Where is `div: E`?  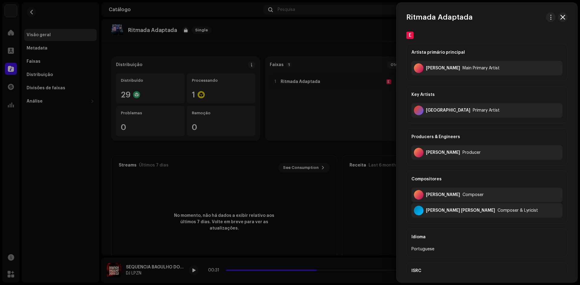 div: E is located at coordinates (410, 35).